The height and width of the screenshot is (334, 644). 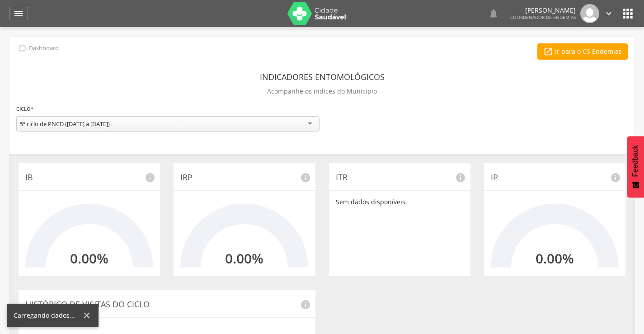 I want to click on p: ITR, so click(x=400, y=178).